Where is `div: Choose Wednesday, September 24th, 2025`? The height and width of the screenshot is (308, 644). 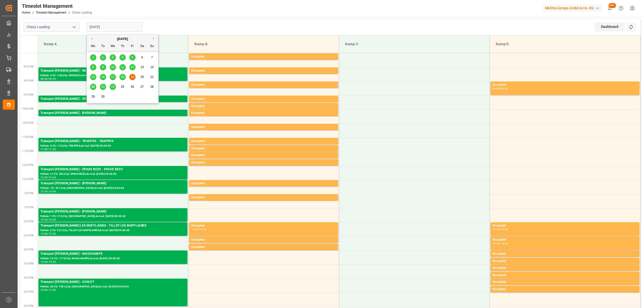 div: Choose Wednesday, September 24th, 2025 is located at coordinates (113, 87).